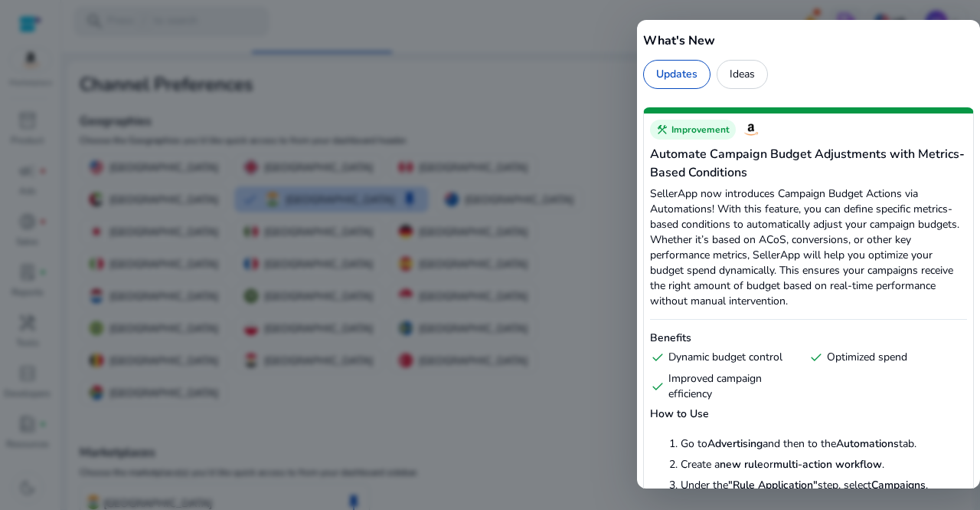  Describe the element at coordinates (726, 357) in the screenshot. I see `div: Dynamic budget control` at that location.